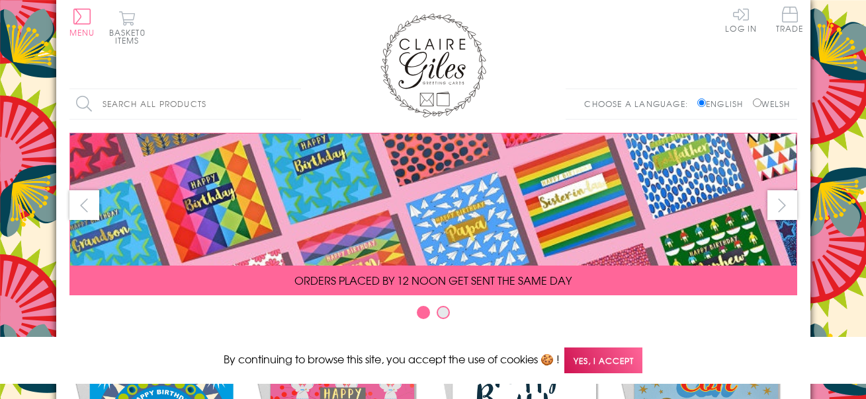  Describe the element at coordinates (603, 360) in the screenshot. I see `span: Yes, I accept` at that location.